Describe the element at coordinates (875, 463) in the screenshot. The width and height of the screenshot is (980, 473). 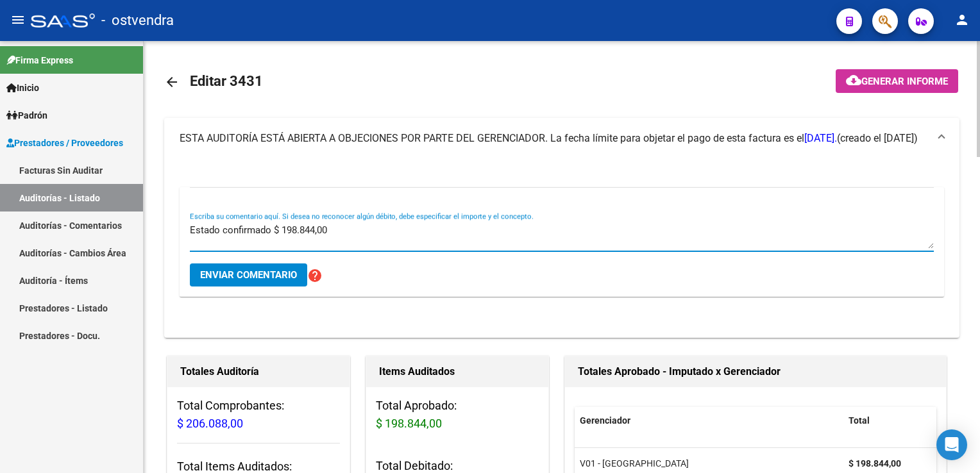
I see `strong: $ 198.844,00` at that location.